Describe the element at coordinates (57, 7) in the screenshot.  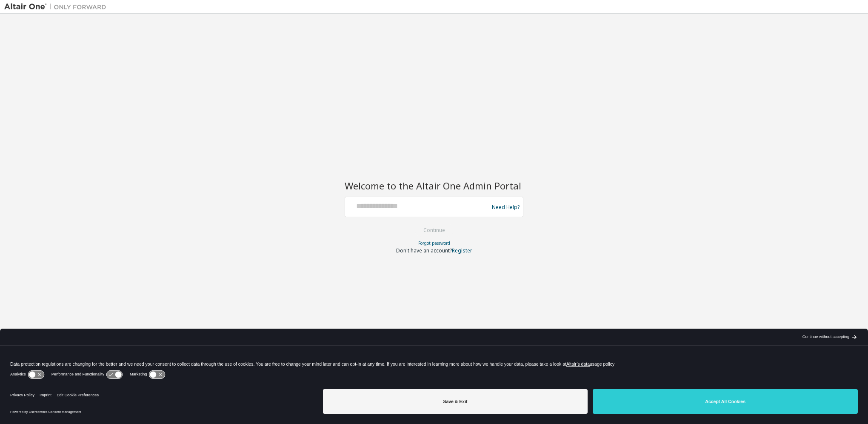
I see `img: Altair One` at that location.